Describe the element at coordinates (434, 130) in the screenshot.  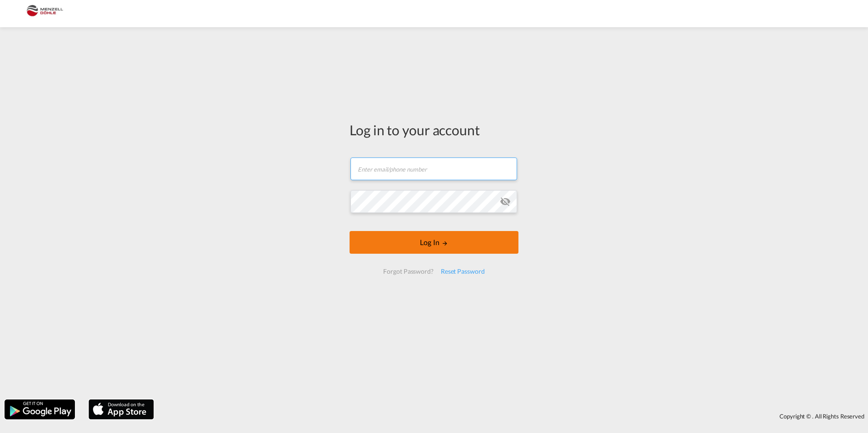
I see `div: Log in to your account` at that location.